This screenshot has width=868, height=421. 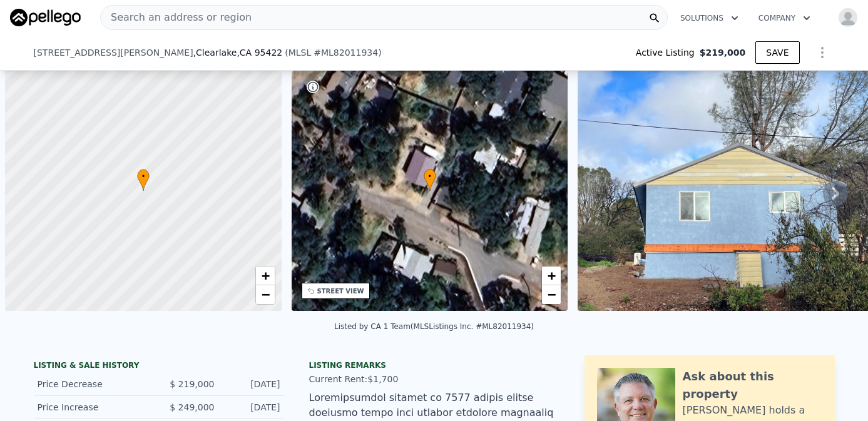 I want to click on span: $1,700, so click(x=382, y=379).